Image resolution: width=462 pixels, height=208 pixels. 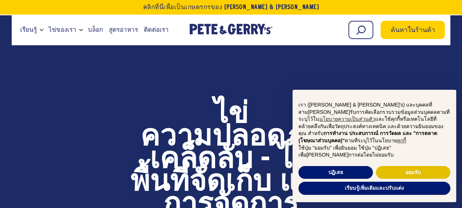 What do you see at coordinates (336, 172) in the screenshot?
I see `font: ปฏิเสธ` at bounding box center [336, 172].